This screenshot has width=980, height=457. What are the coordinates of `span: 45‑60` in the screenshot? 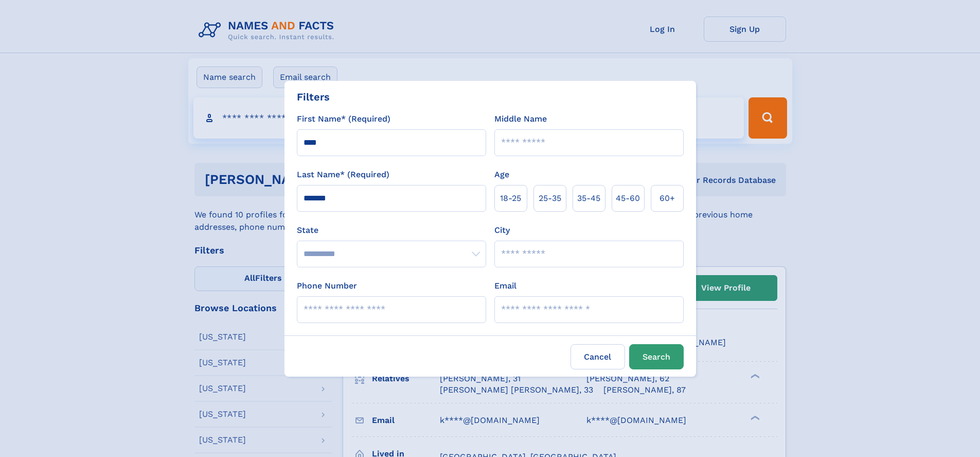 It's located at (627, 198).